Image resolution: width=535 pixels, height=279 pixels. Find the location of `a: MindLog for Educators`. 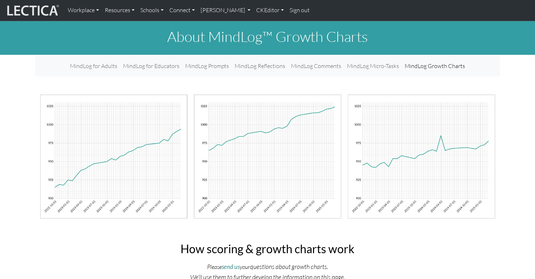

a: MindLog for Educators is located at coordinates (151, 66).